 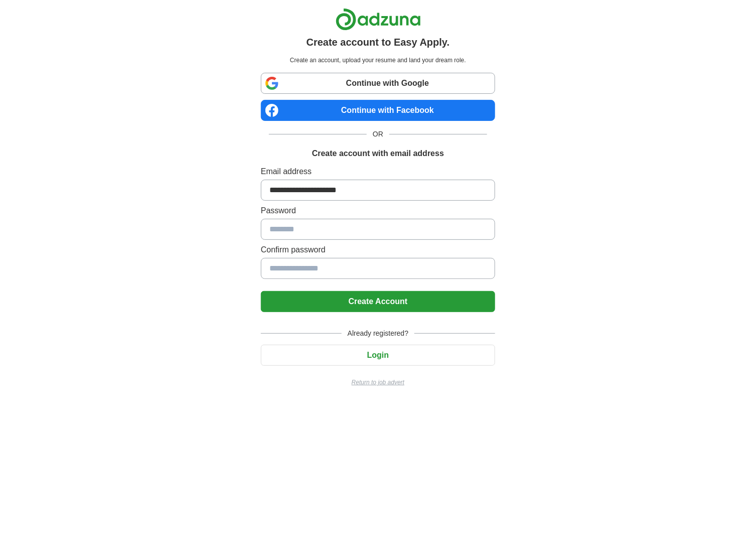 What do you see at coordinates (378, 382) in the screenshot?
I see `a: Return to job advert` at bounding box center [378, 382].